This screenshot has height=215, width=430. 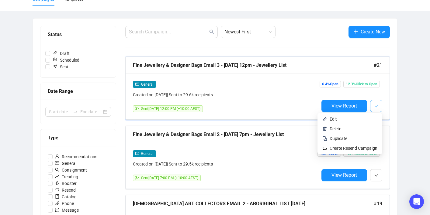 What do you see at coordinates (57, 190) in the screenshot?
I see `span: retweet` at bounding box center [57, 190].